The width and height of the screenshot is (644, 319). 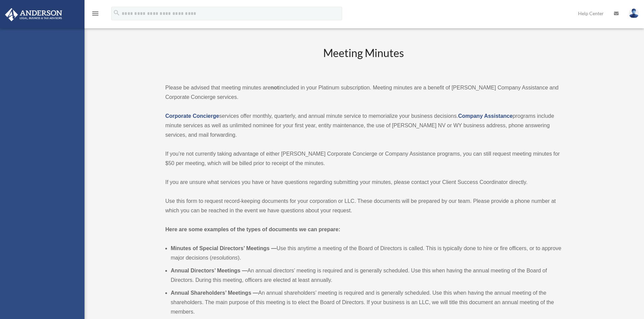 I want to click on h2: Meeting Minutes, so click(x=363, y=60).